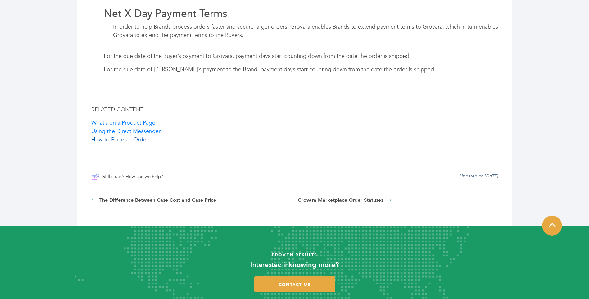 This screenshot has height=299, width=589. What do you see at coordinates (123, 123) in the screenshot?
I see `a: What’s on a Product Page` at bounding box center [123, 123].